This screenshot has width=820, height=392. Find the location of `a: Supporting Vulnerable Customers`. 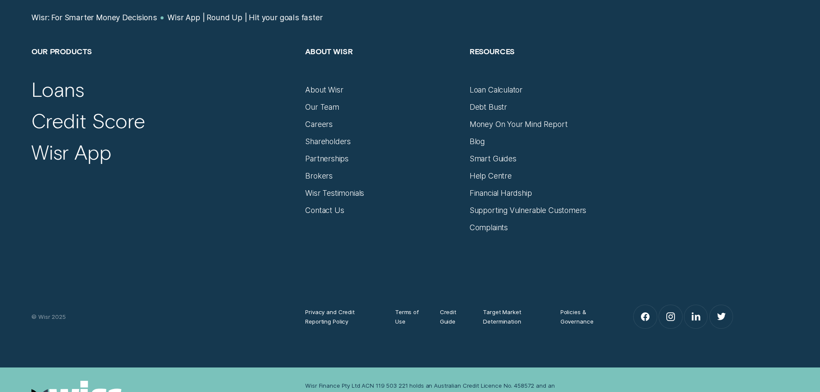

a: Supporting Vulnerable Customers is located at coordinates (528, 210).